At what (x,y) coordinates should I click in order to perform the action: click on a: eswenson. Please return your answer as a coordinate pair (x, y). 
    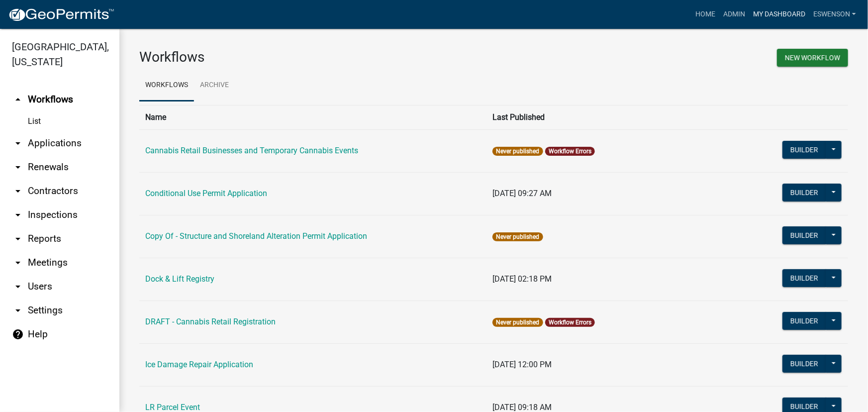
    Looking at the image, I should click on (835, 14).